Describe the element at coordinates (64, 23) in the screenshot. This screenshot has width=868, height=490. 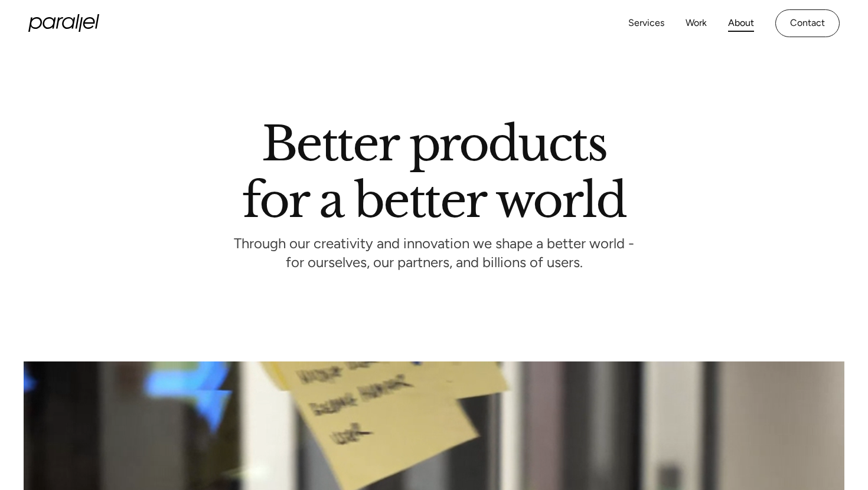
I see `a: home` at that location.